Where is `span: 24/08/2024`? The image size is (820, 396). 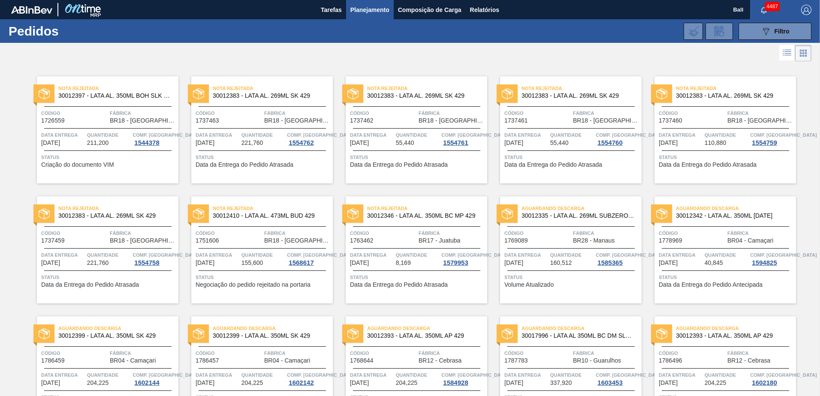
span: 24/08/2024 is located at coordinates (359, 143).